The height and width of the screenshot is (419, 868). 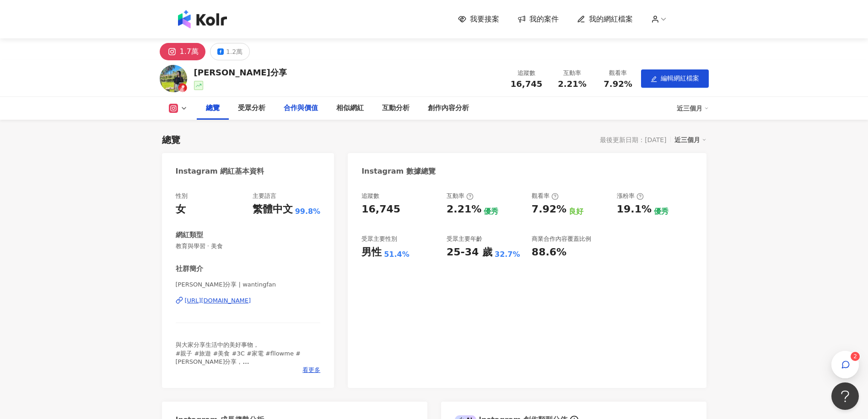 What do you see at coordinates (630, 196) in the screenshot?
I see `div: 漲粉率` at bounding box center [630, 196].